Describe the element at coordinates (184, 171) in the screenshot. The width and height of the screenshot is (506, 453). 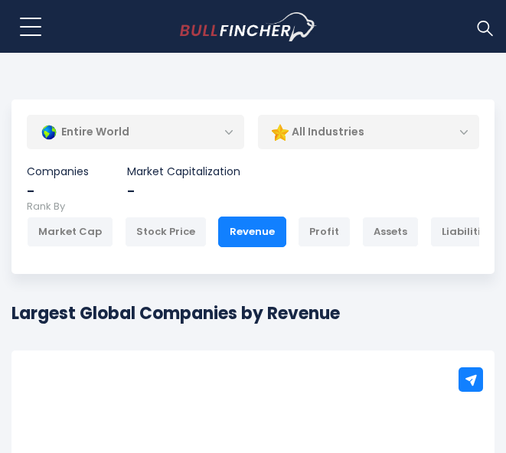
I see `p: Market Capitalization` at that location.